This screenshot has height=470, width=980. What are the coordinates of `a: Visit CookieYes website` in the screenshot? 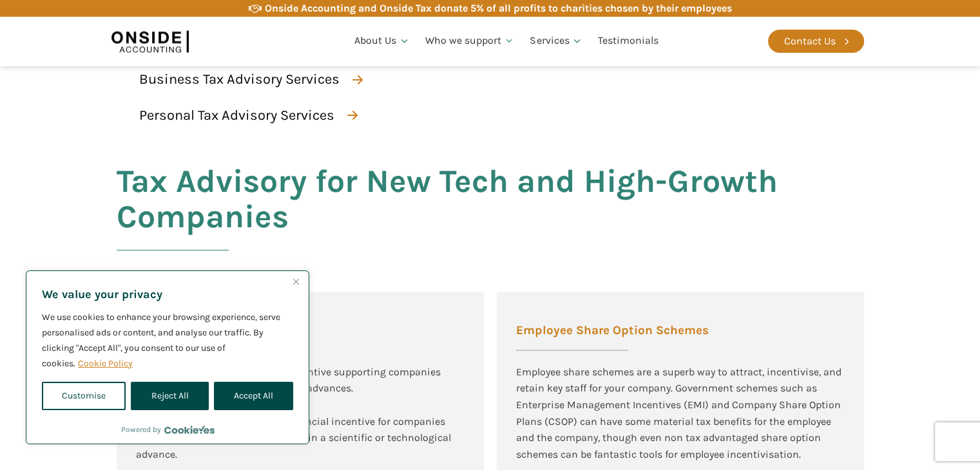 It's located at (189, 430).